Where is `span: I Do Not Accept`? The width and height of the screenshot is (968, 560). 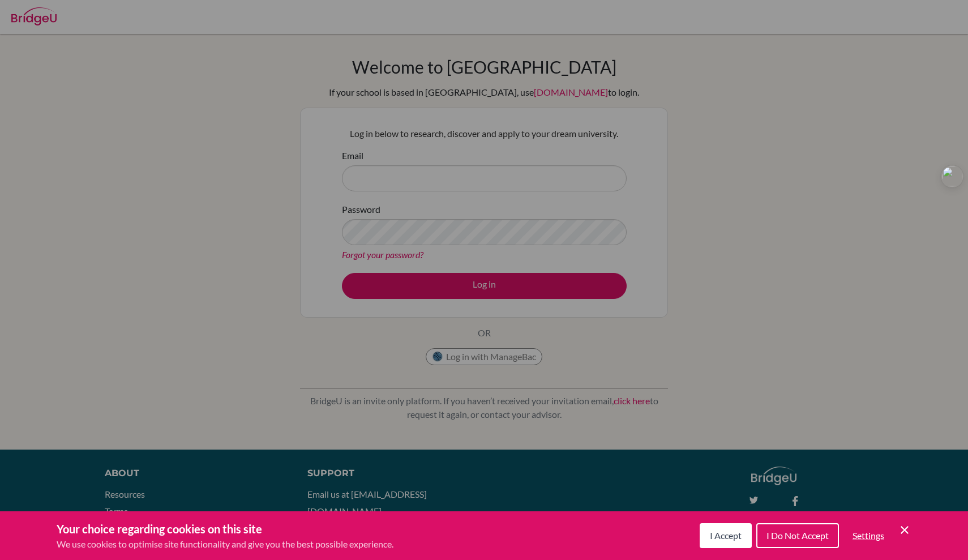
span: I Do Not Accept is located at coordinates (797, 535).